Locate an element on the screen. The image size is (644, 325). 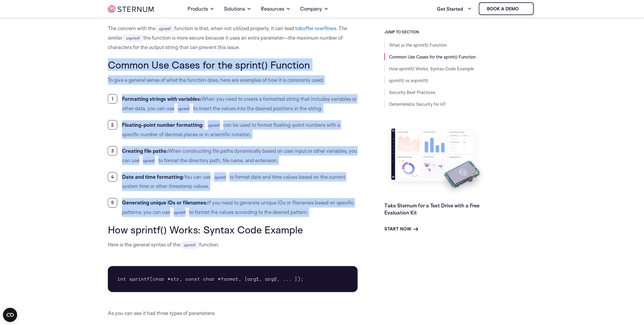
li: When constructing file paths dynamically based on user input or other variables, you can use to f... is located at coordinates (233, 156).